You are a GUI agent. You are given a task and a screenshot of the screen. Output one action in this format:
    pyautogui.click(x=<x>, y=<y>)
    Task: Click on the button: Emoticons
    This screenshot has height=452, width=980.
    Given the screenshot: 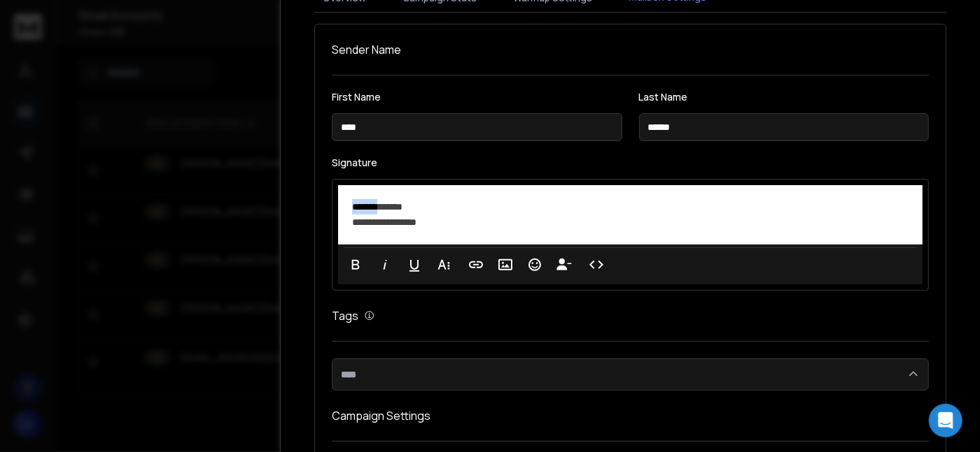 What is the action you would take?
    pyautogui.click(x=535, y=265)
    